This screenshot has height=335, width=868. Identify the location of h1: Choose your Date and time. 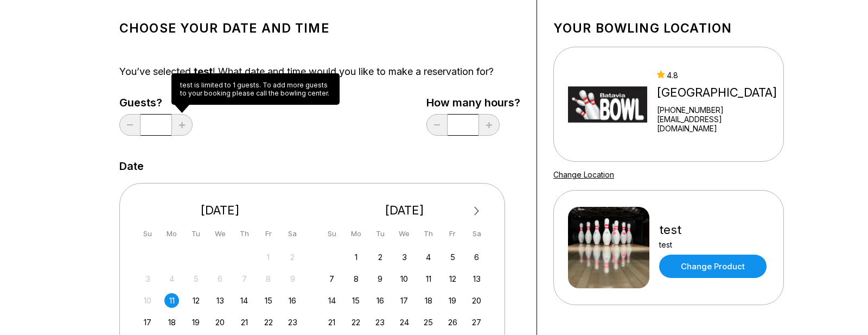
(320, 28).